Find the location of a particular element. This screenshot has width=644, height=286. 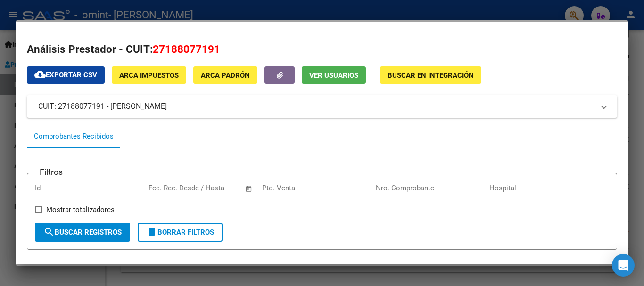

mat-icon: delete is located at coordinates (152, 231).